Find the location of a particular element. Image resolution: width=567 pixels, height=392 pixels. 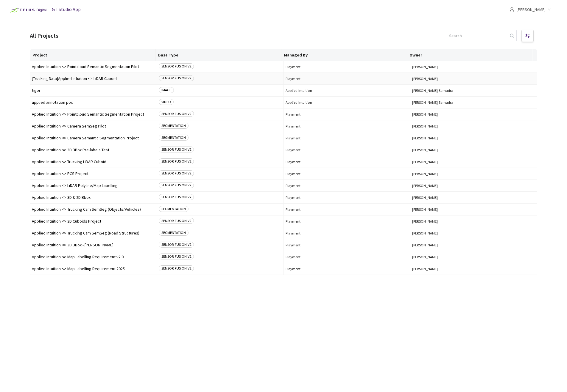

span: Applied Intuition <> PCS Project is located at coordinates (93, 174).